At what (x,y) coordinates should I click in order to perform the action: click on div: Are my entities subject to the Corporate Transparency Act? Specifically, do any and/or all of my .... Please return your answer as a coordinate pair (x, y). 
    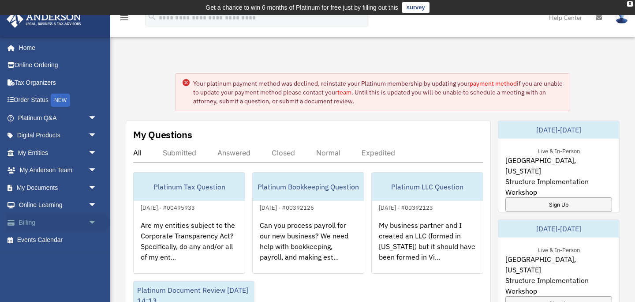
    Looking at the image, I should click on (189, 247).